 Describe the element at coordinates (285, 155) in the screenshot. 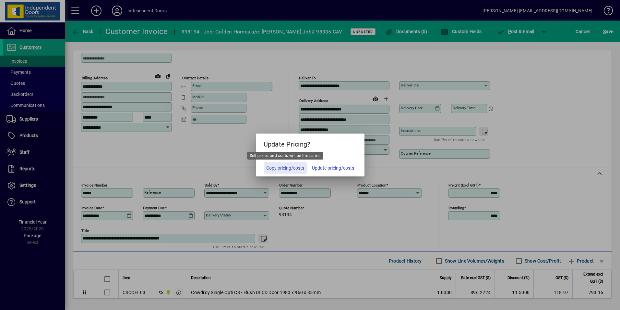

I see `div: Sell prices and costs will be the same.` at that location.